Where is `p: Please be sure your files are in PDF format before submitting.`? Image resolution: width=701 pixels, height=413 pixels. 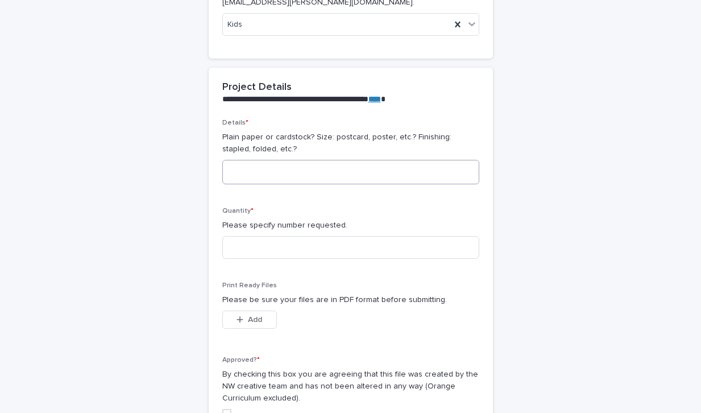
p: Please be sure your files are in PDF format before submitting. is located at coordinates (351, 300).